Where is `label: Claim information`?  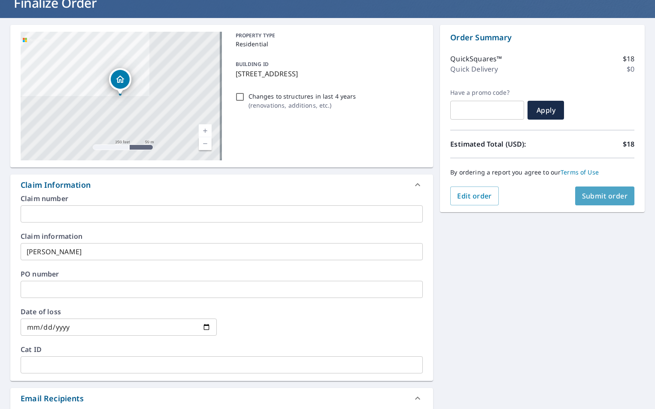
label: Claim information is located at coordinates (221, 236).